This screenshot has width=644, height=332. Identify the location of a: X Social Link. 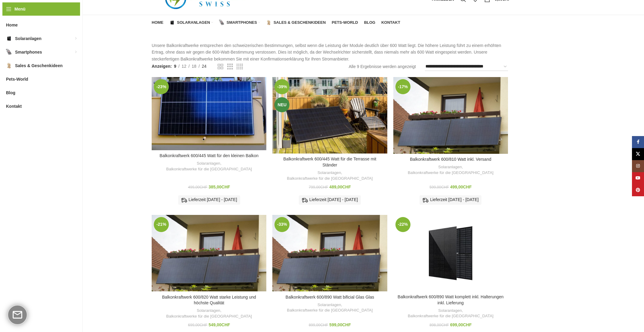
(638, 154).